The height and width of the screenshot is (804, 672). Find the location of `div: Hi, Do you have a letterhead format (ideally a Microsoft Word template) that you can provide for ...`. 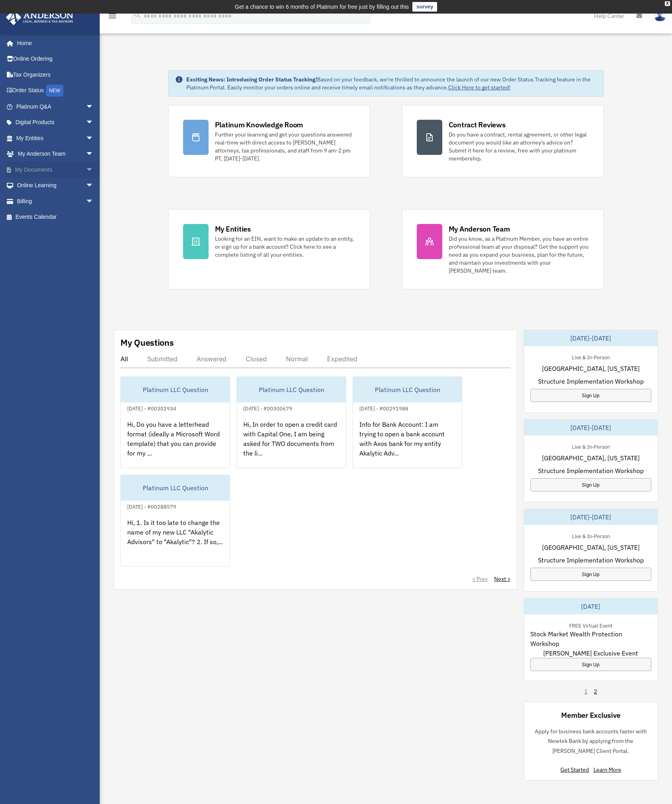

div: Hi, Do you have a letterhead format (ideally a Microsoft Word template) that you can provide for ... is located at coordinates (175, 445).